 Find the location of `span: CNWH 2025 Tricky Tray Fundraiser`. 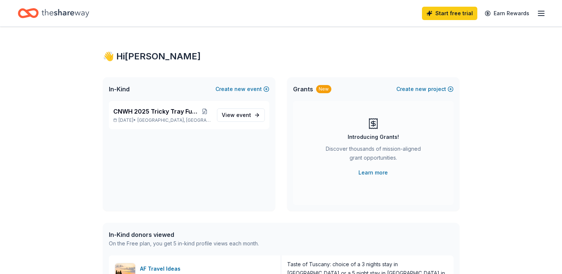

span: CNWH 2025 Tricky Tray Fundraiser is located at coordinates (156, 111).